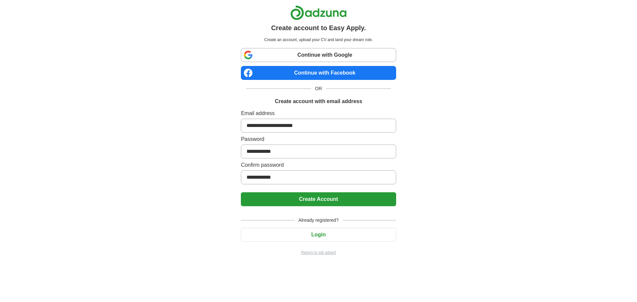 The image size is (637, 302). What do you see at coordinates (318, 55) in the screenshot?
I see `a: Continue with Google` at bounding box center [318, 55].